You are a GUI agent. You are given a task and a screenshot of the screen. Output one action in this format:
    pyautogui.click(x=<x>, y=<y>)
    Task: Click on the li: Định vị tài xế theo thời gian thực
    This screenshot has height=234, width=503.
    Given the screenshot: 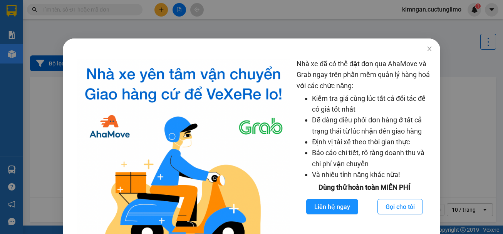 What is the action you would take?
    pyautogui.click(x=372, y=142)
    